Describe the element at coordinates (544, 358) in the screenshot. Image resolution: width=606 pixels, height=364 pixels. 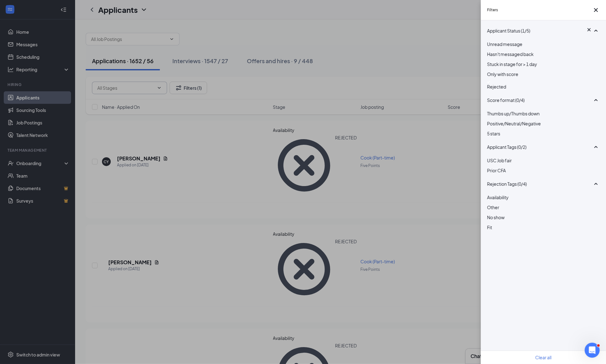
I see `button: Clear all` at that location.